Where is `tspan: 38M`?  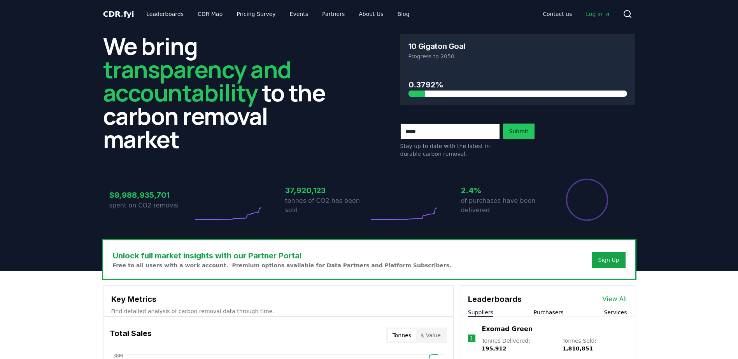
tspan: 38M is located at coordinates (118, 356).